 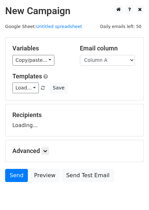 I want to click on h5: Variables, so click(x=41, y=48).